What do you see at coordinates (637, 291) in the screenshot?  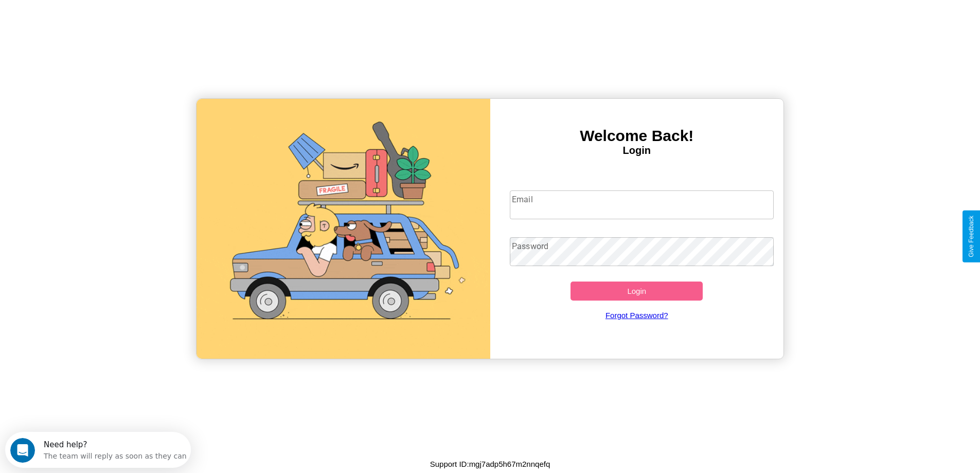 I see `button: Login` at bounding box center [637, 291].